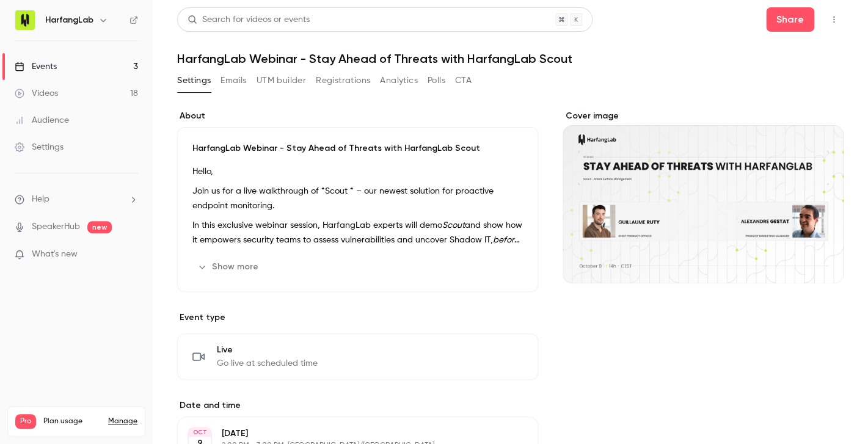 This screenshot has width=868, height=444. Describe the element at coordinates (267, 350) in the screenshot. I see `span: Live` at that location.